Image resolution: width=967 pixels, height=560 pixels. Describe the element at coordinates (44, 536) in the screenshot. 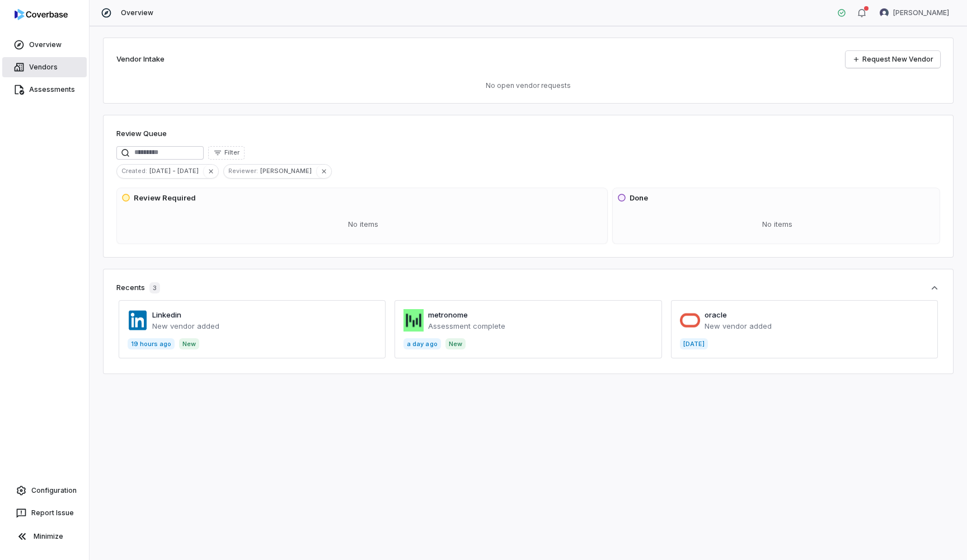

I see `button: Minimize` at that location.